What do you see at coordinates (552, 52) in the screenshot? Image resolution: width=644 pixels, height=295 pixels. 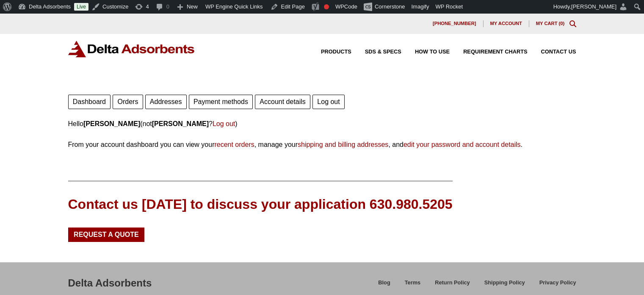 I see `a: Contact Us` at bounding box center [552, 52].